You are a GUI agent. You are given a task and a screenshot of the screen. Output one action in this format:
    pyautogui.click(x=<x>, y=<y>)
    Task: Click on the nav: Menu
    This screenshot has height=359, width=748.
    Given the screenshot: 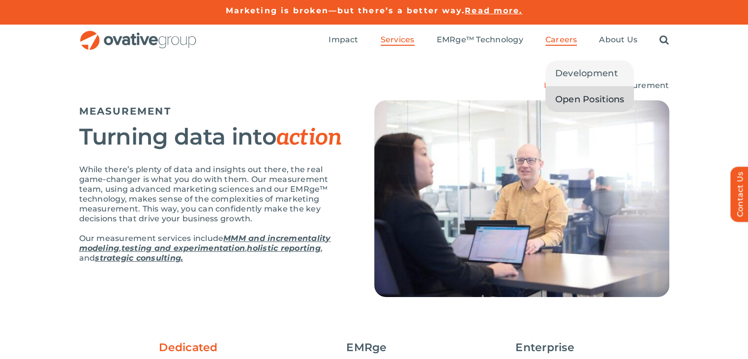 What is the action you would take?
    pyautogui.click(x=498, y=40)
    